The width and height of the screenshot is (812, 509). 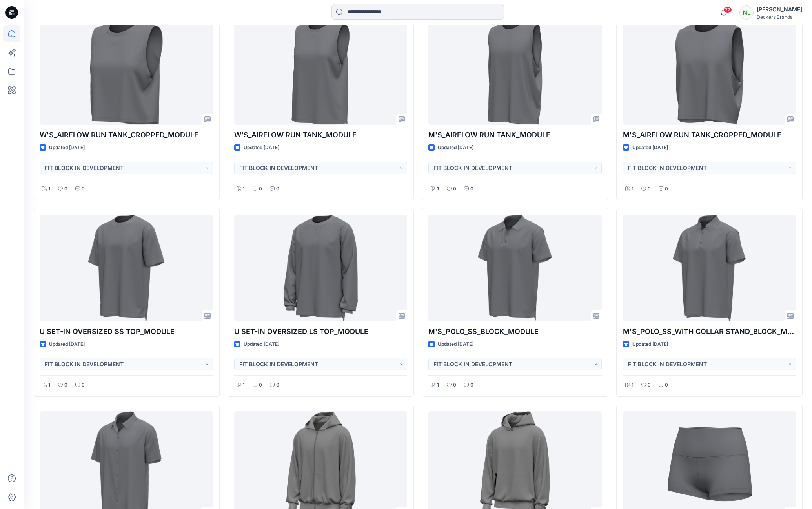 What do you see at coordinates (515, 71) in the screenshot?
I see `a: M'S_AIRFLOW RUN TANK_MODULE` at bounding box center [515, 71].